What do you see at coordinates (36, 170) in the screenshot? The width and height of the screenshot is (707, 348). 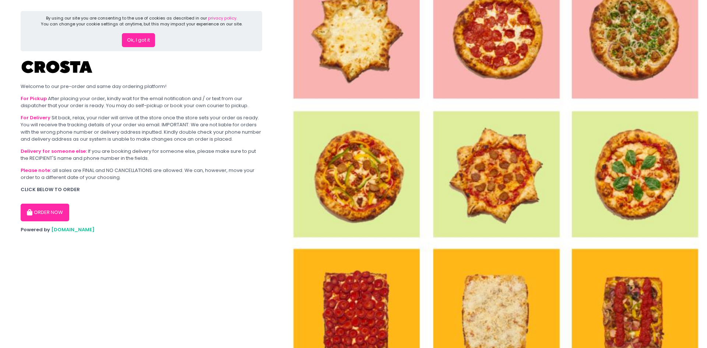 I see `b: Please note:` at bounding box center [36, 170].